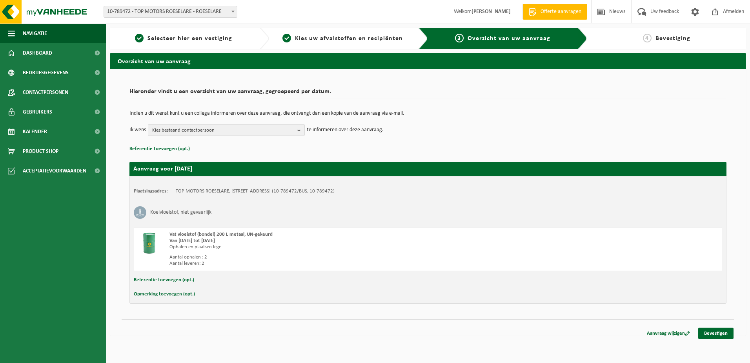 The width and height of the screenshot is (750, 363). What do you see at coordinates (345, 130) in the screenshot?
I see `p: te informeren over deze aanvraag.` at bounding box center [345, 130].